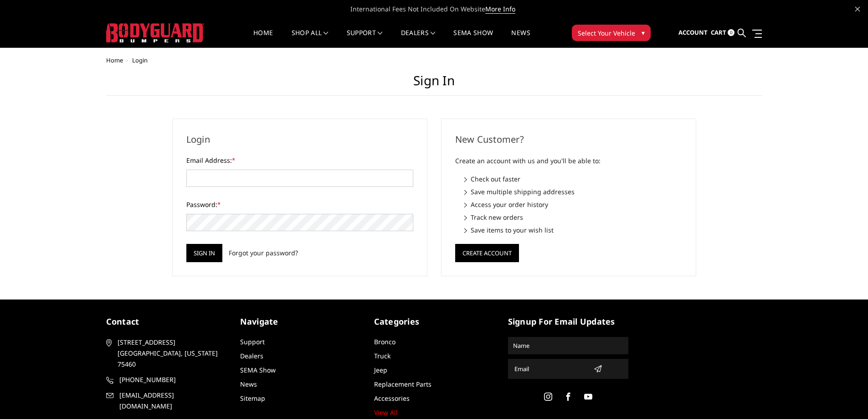 This screenshot has width=868, height=419. I want to click on h5: Navigate, so click(300, 321).